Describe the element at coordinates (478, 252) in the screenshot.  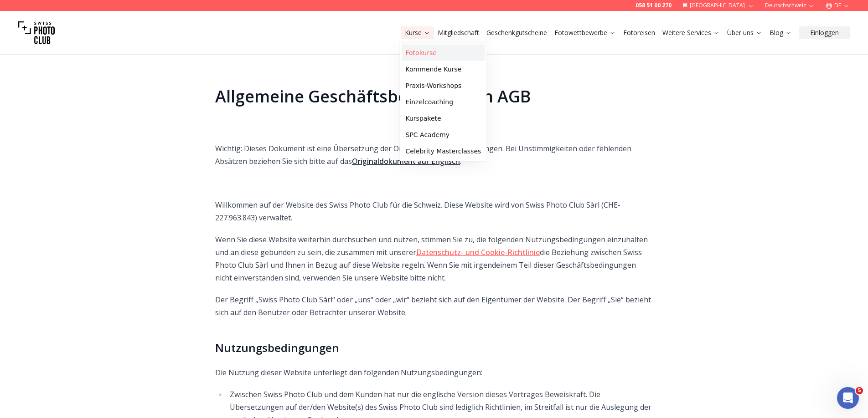
I see `a: Datenschutz- und Cookie-Richtlinie` at that location.